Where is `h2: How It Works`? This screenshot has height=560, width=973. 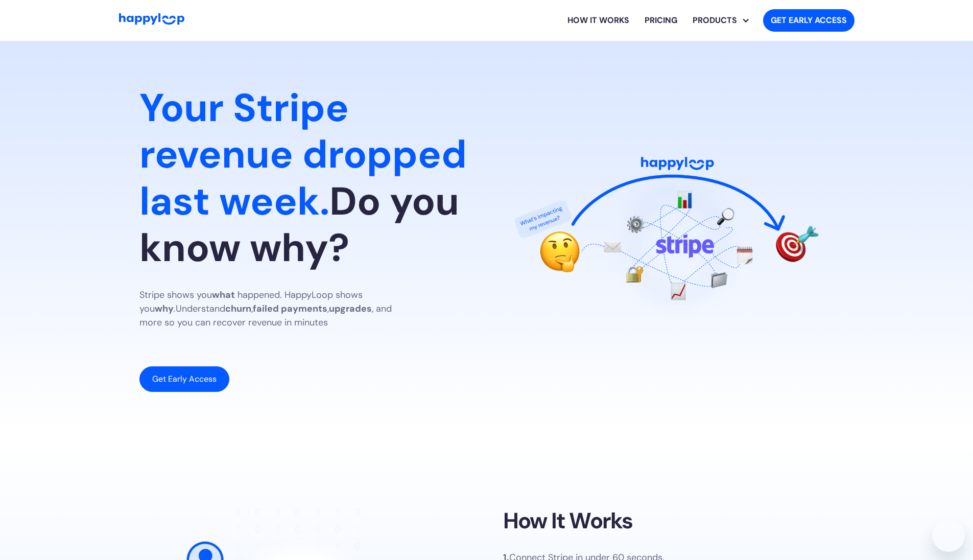
h2: How It Works is located at coordinates (568, 521).